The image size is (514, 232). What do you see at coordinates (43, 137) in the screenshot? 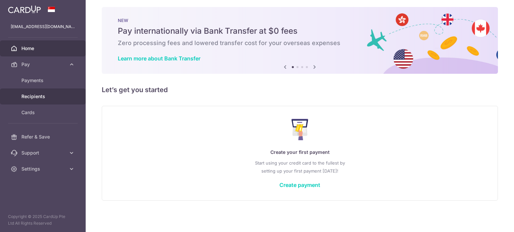
I see `span: Refer & Save` at bounding box center [43, 137].